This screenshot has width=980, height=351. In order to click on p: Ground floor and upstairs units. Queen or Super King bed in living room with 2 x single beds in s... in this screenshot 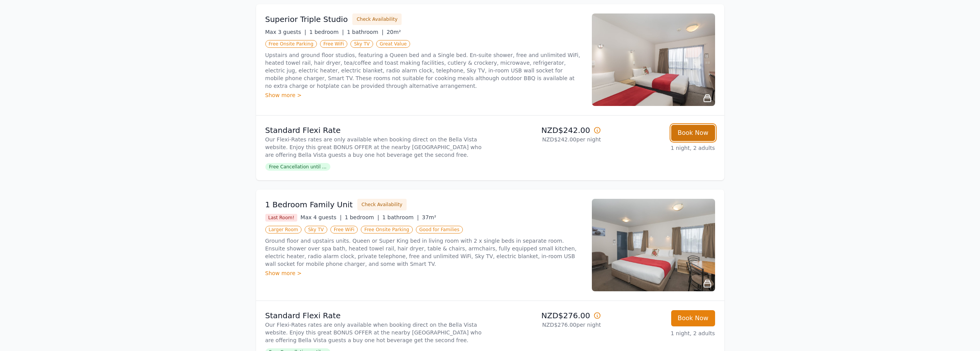, I will do `click(424, 253)`.